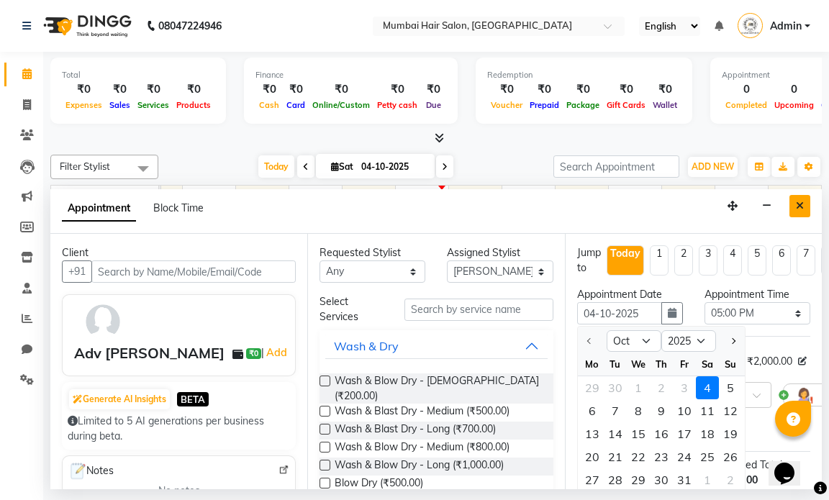  Describe the element at coordinates (615, 364) in the screenshot. I see `div: Tu` at that location.